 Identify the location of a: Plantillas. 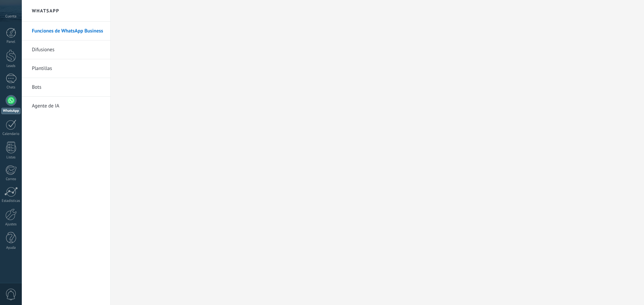
(68, 69).